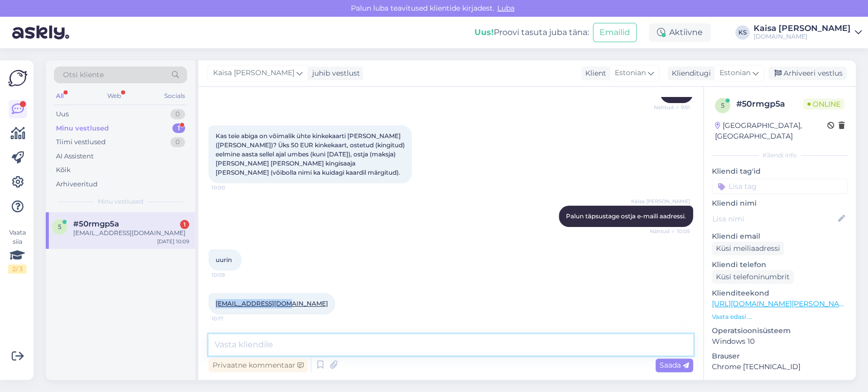 This screenshot has width=868, height=392. What do you see at coordinates (62, 114) in the screenshot?
I see `div: Uus` at bounding box center [62, 114].